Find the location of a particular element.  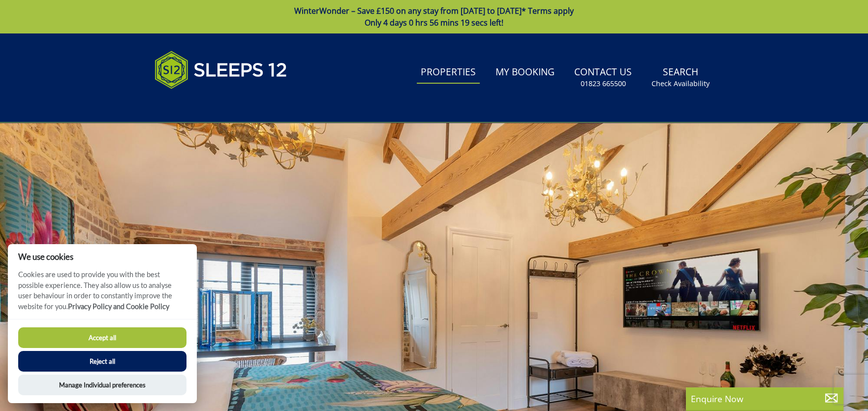

button: Manage Individual preferences is located at coordinates (102, 385).